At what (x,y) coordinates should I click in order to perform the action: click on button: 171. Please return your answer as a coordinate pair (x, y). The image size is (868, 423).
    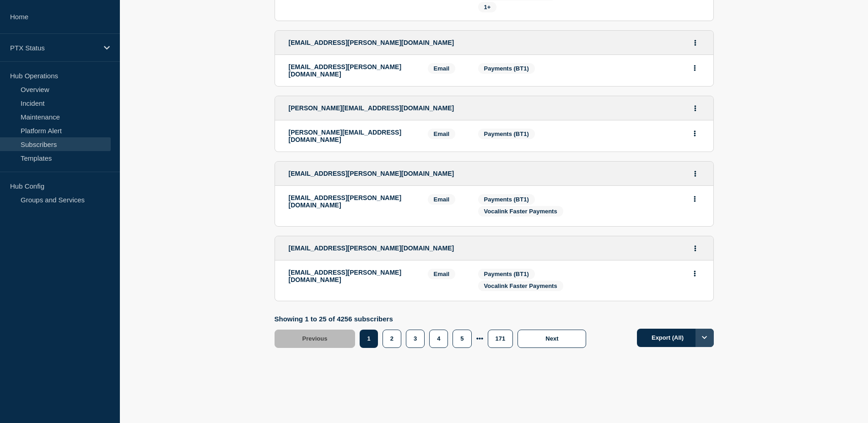
    Looking at the image, I should click on (500, 339).